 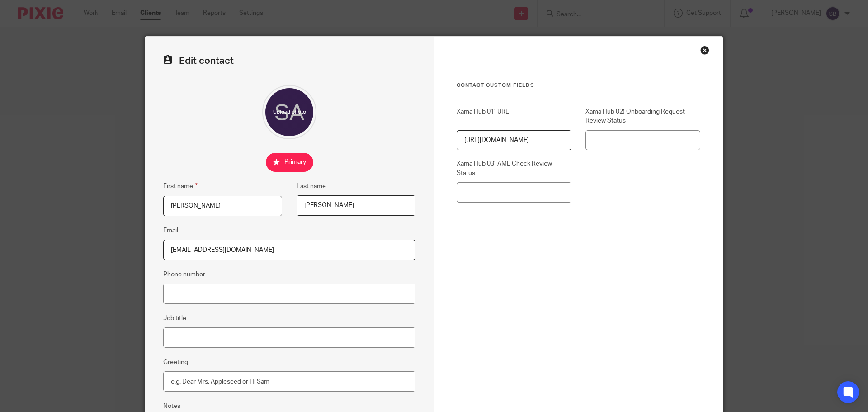 What do you see at coordinates (643, 116) in the screenshot?
I see `label: Xama Hub 02) Onboarding Request Review Status` at bounding box center [643, 116].